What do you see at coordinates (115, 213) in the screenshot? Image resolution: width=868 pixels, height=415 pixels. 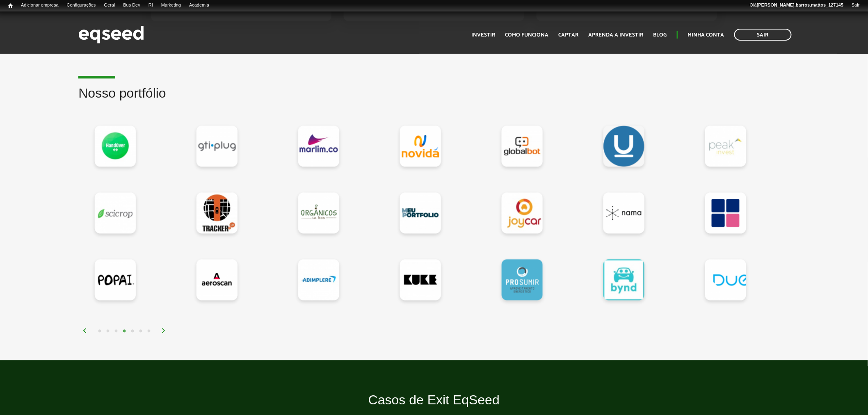 I see `a: SciCrop` at bounding box center [115, 213].